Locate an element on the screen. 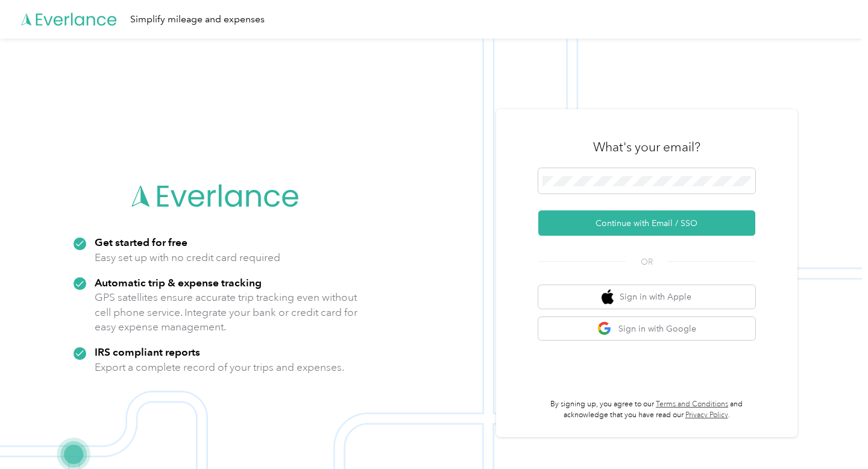  h3: What's your email? is located at coordinates (646, 147).